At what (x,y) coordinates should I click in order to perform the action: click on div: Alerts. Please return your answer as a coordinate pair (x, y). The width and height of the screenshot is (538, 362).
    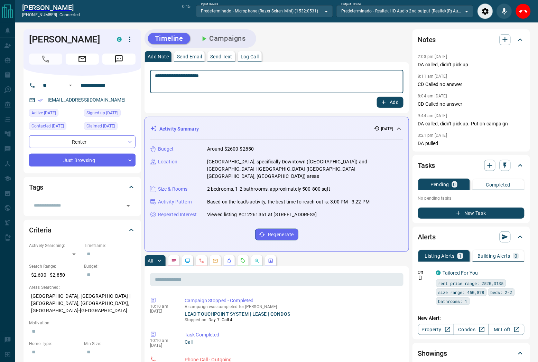
    Looking at the image, I should click on (471, 237).